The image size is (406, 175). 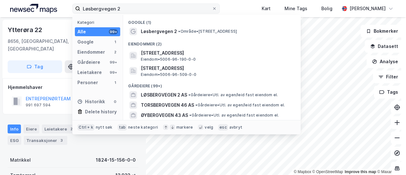 I want to click on div: Eiendommer, so click(x=91, y=52).